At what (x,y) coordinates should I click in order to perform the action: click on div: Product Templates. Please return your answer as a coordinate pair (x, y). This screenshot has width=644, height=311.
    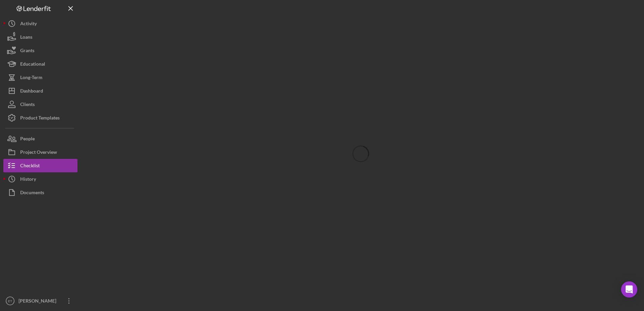
    Looking at the image, I should click on (40, 119).